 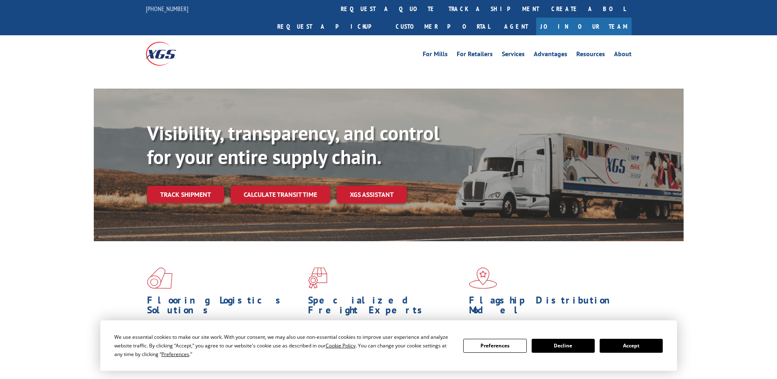 What do you see at coordinates (435, 55) in the screenshot?
I see `a: For Mills` at bounding box center [435, 55].